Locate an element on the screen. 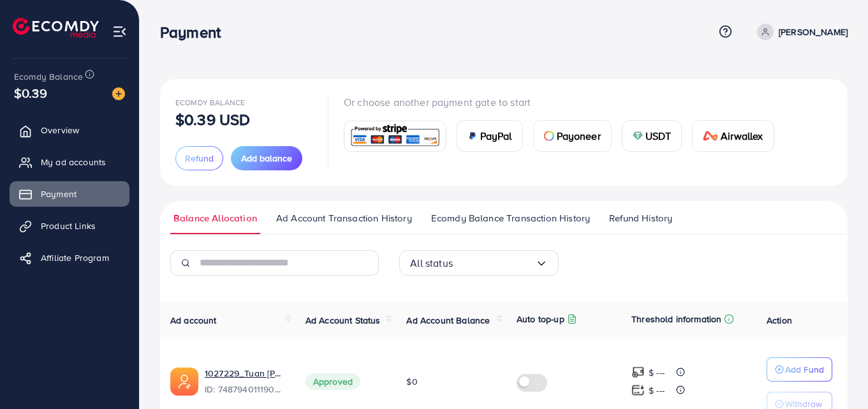 The image size is (868, 409). span: $0 is located at coordinates (412, 381).